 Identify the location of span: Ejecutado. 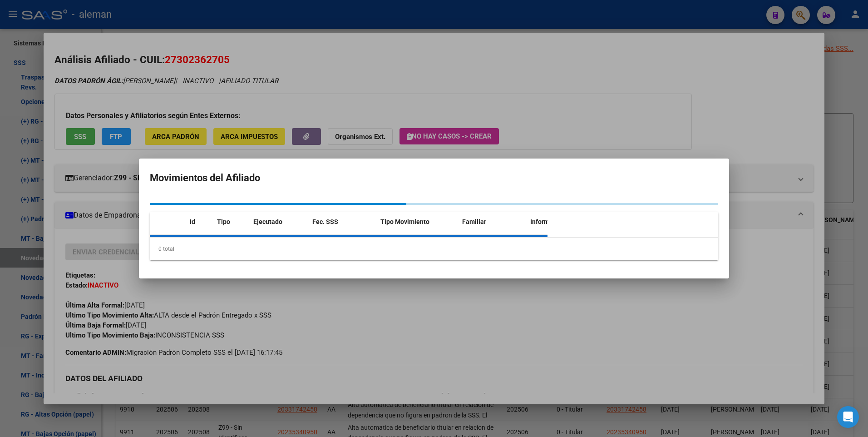
(268, 222).